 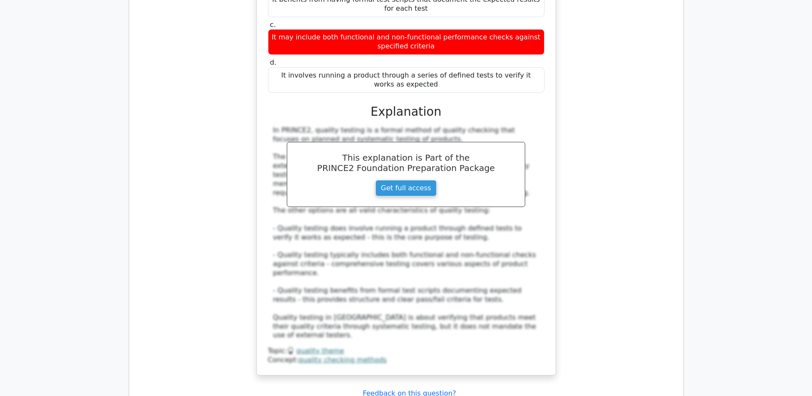 I want to click on h3: Explanation, so click(x=406, y=112).